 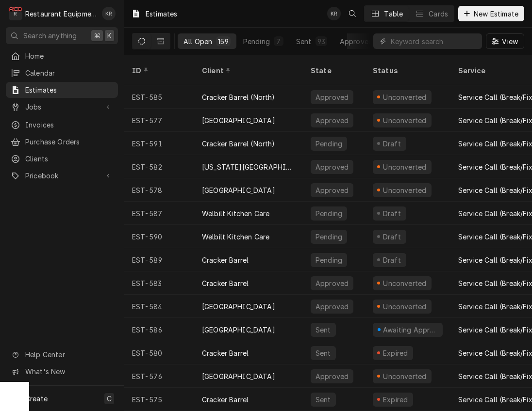 I want to click on span: New Estimate, so click(x=496, y=14).